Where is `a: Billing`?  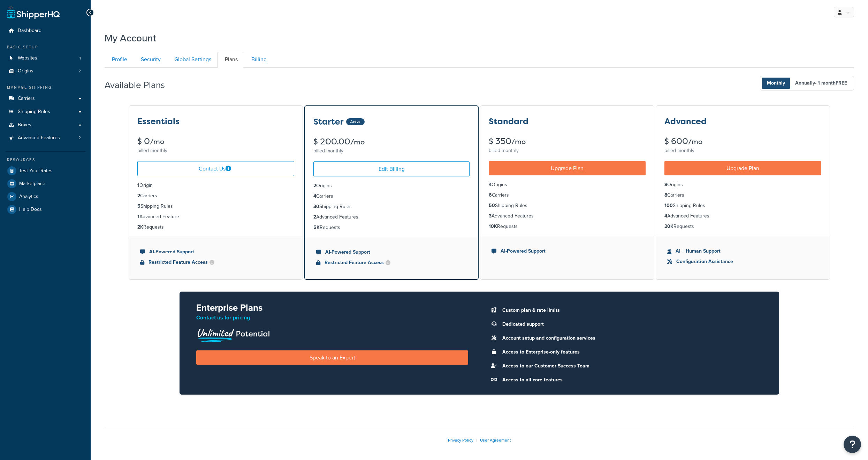
a: Billing is located at coordinates (258, 59).